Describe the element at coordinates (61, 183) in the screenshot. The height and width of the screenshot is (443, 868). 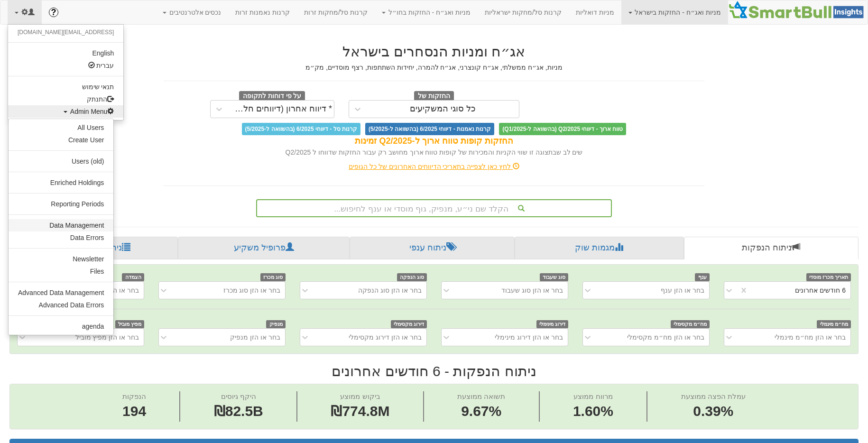
I see `a: Enriched Holdings` at that location.